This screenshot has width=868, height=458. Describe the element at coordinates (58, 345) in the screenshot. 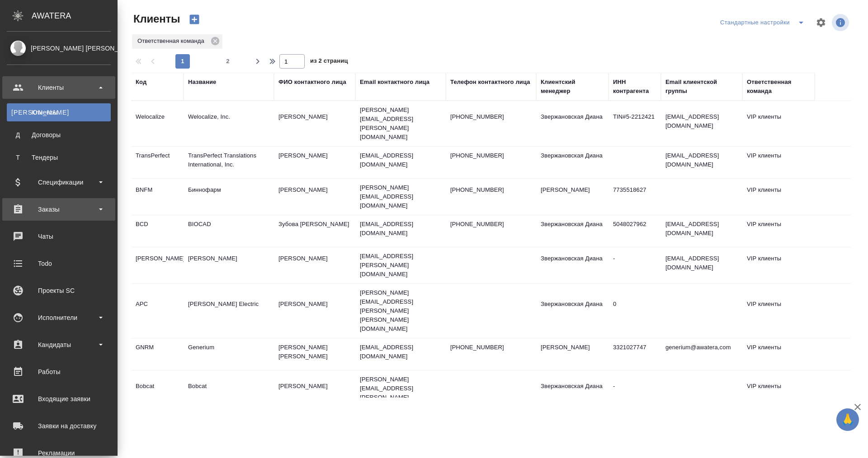

I see `div: Кандидаты` at that location.